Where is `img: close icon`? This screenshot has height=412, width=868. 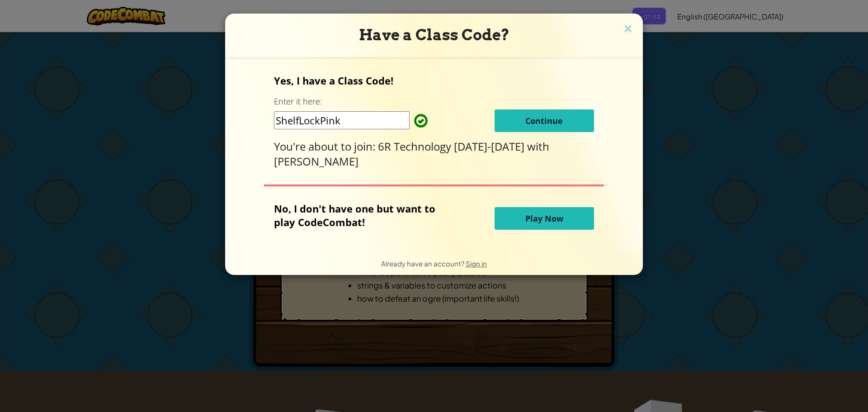 img: close icon is located at coordinates (628, 29).